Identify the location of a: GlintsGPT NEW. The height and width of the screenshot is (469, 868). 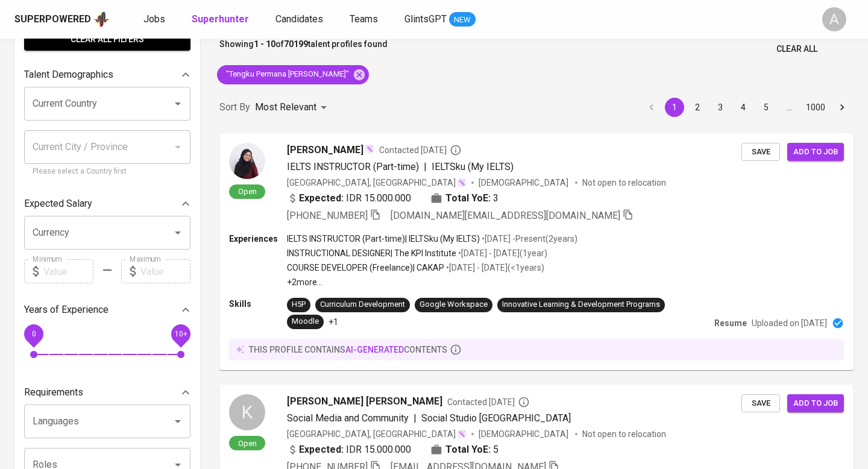
(440, 20).